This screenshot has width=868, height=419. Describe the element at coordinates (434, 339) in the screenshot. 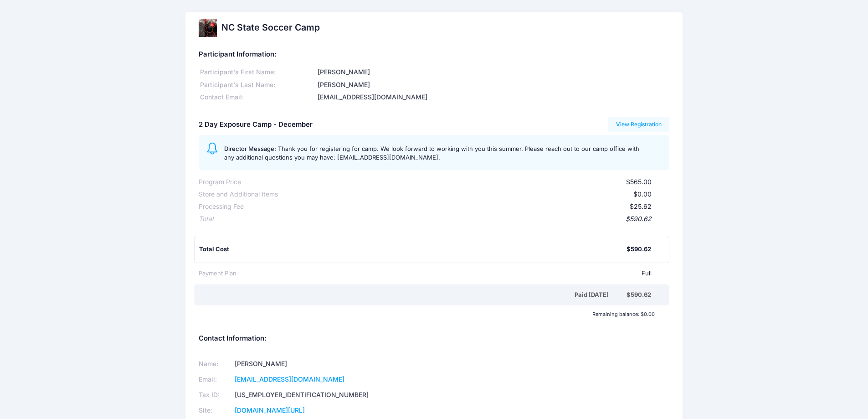

I see `h5: Contact Information:` at that location.